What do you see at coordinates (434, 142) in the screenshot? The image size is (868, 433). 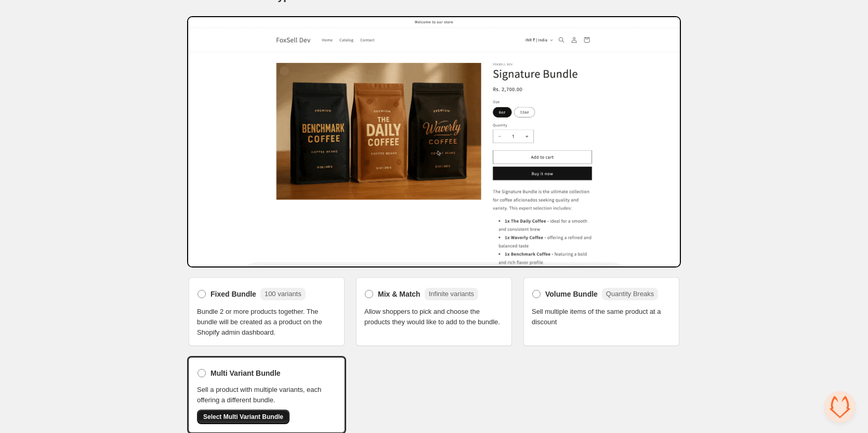 I see `img: Bundle Preview` at bounding box center [434, 142].